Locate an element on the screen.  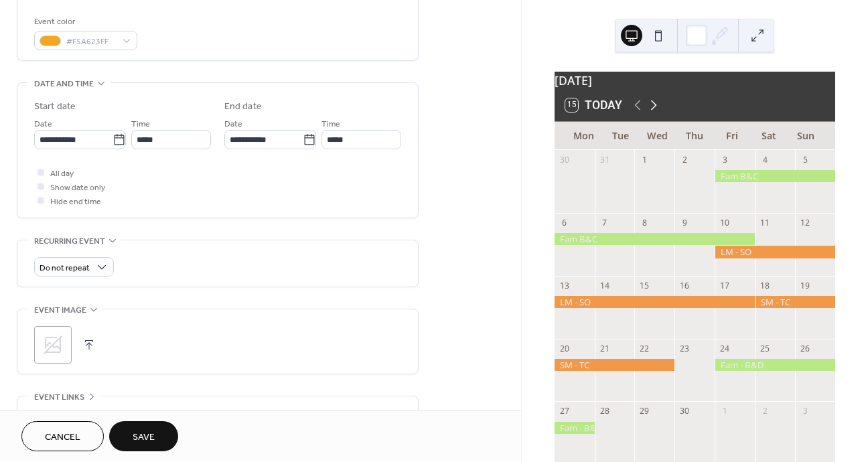
div: End date is located at coordinates (243, 107).